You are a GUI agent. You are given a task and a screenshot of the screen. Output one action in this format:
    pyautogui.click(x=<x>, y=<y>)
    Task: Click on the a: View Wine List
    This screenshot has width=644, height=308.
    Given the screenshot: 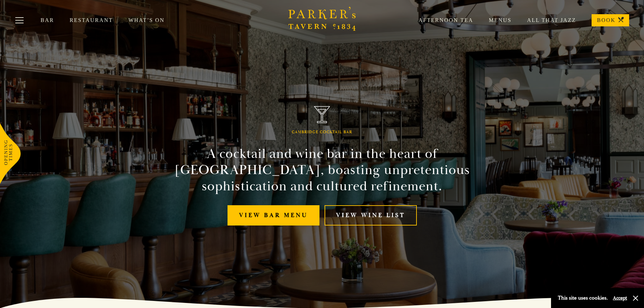 What is the action you would take?
    pyautogui.click(x=371, y=215)
    